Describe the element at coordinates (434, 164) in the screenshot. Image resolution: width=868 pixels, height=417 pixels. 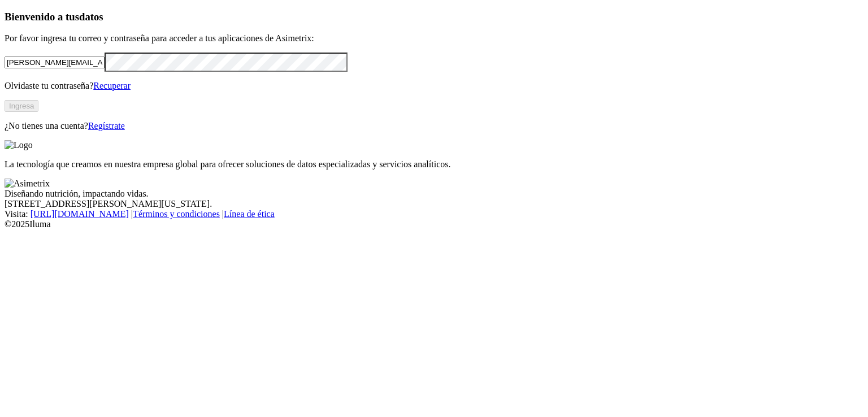
I see `p: La tecnología que creamos en nuestra empresa global para ofrecer soluciones de datos especializad...` at that location.